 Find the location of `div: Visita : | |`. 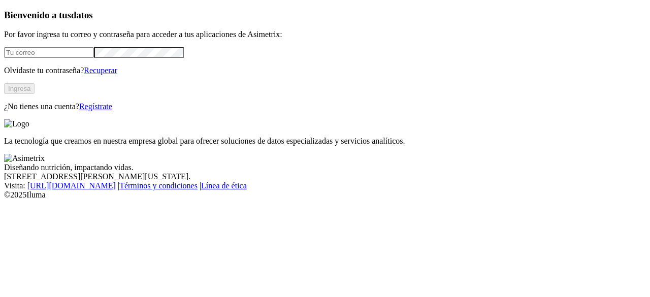

div: Visita : | | is located at coordinates (325, 186).